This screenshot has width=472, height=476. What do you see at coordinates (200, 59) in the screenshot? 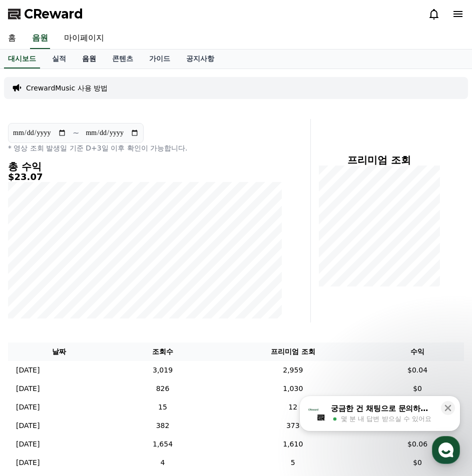
I see `a: 공지사항` at bounding box center [200, 59].